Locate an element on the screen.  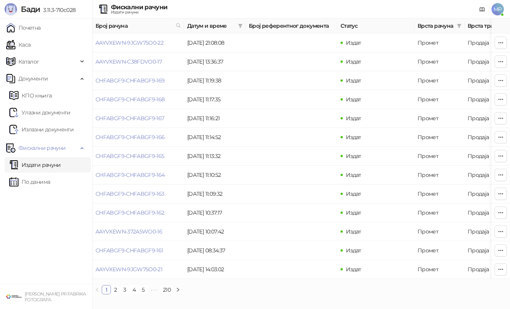
a: Документација is located at coordinates (482, 9).